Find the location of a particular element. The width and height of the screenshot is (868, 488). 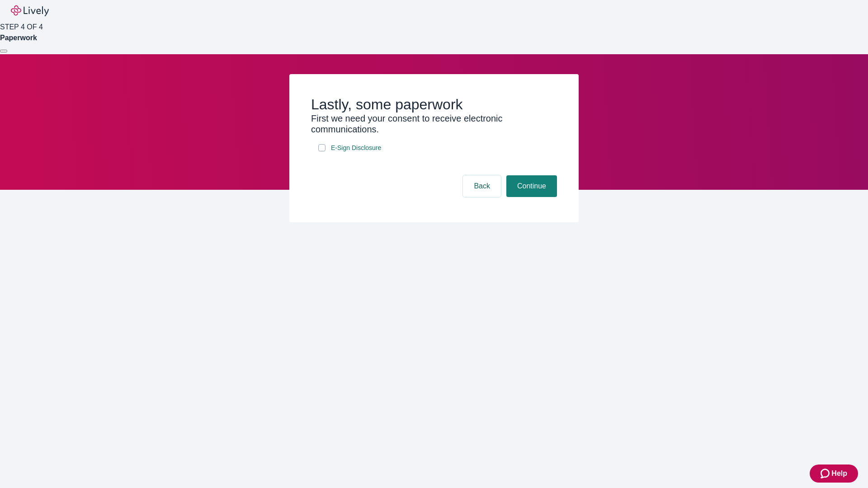

svg: Zendesk support icon is located at coordinates (826, 474).